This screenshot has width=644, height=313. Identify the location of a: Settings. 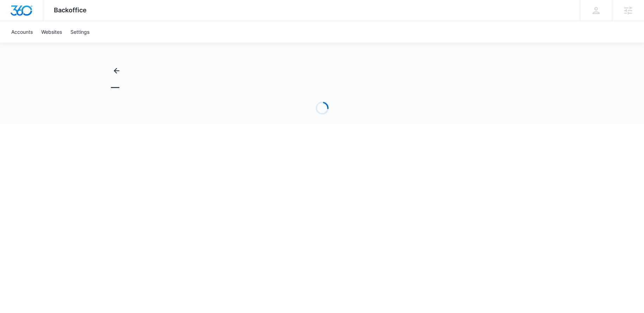
(80, 32).